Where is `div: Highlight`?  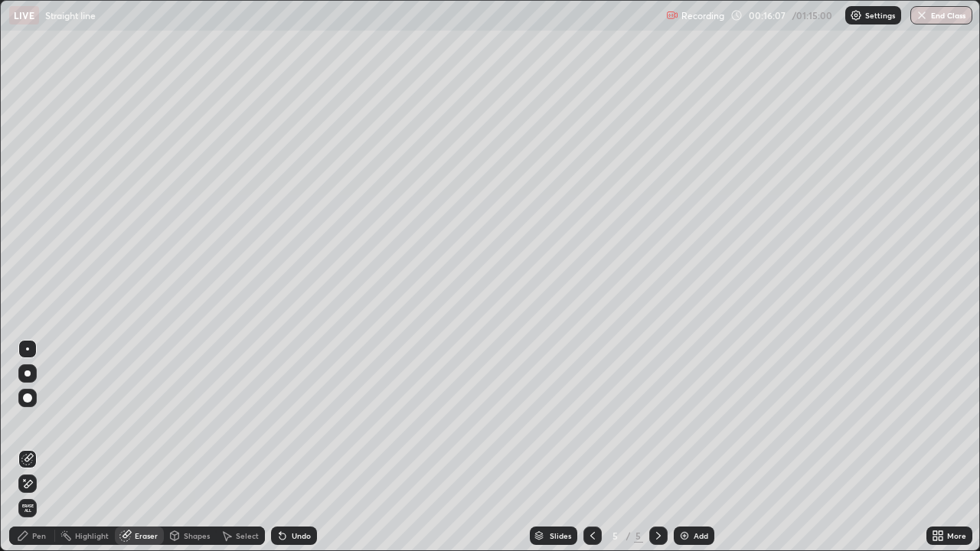 div: Highlight is located at coordinates (92, 535).